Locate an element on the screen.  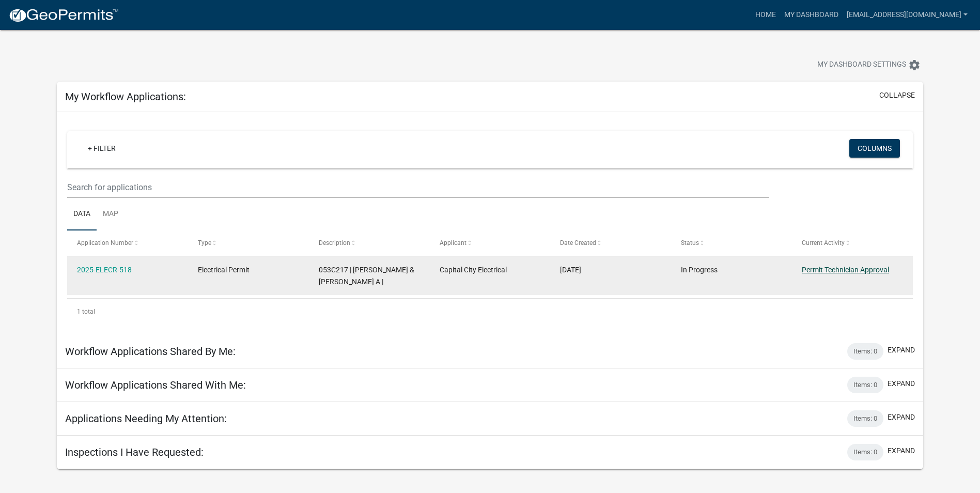
span: Status is located at coordinates (689, 242).